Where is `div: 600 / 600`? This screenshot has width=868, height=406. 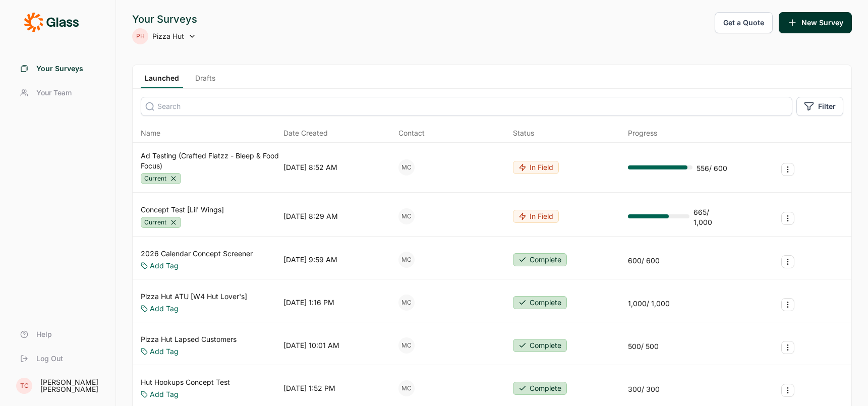
div: 600 / 600 is located at coordinates (644, 260).